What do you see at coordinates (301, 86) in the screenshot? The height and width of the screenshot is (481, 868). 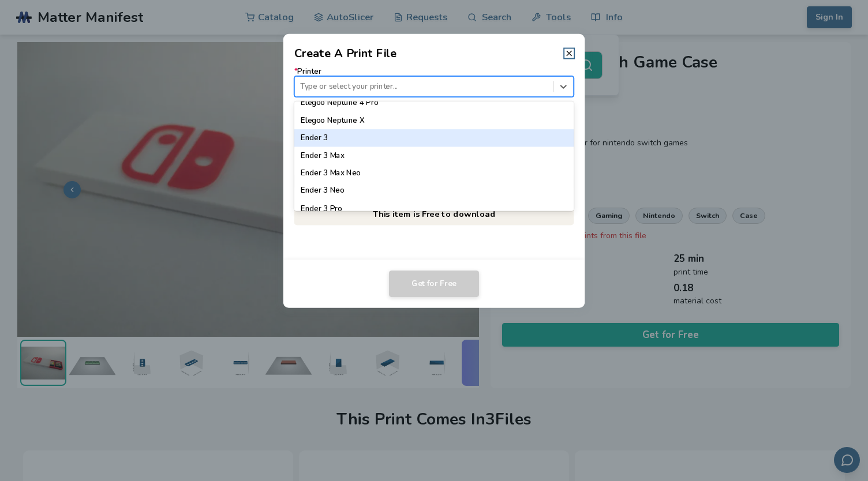 I see `input: *PrinterType or select your printer...Elegoo Neptune 3 PlusElegoo Neptune 3 ProElegoo Neptune 4El...` at bounding box center [301, 86].